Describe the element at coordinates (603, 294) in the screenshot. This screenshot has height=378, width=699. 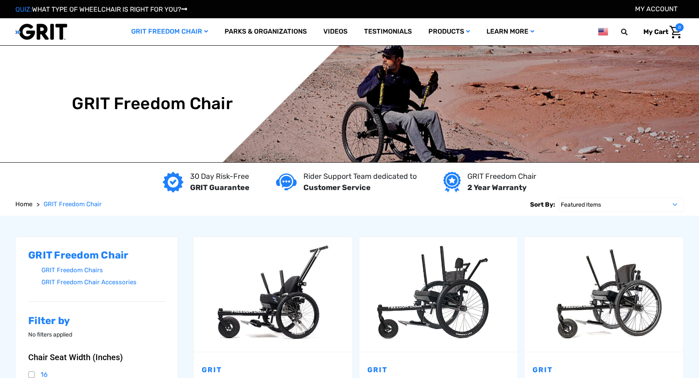
I see `img: GRIT Freedom Chair Pro: the Pro model shown including contoured Invacare Matrx seatback, Spinergy...` at that location.